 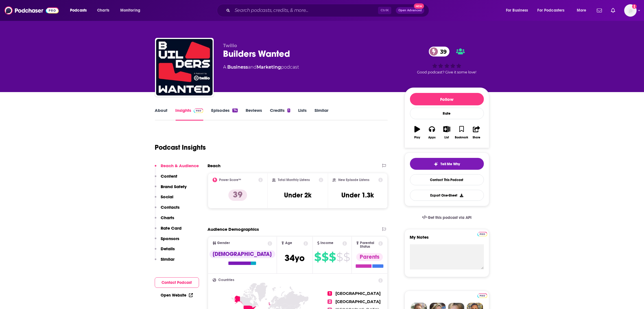 I want to click on span: and, so click(x=252, y=67).